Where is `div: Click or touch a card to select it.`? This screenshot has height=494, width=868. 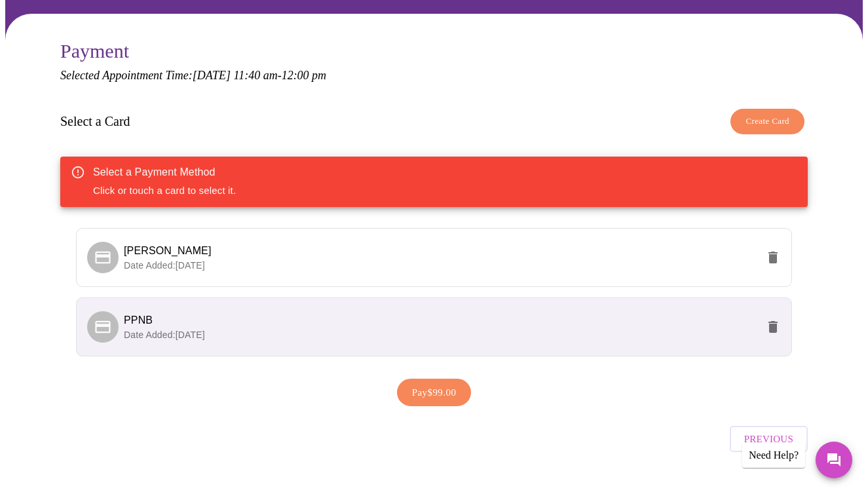 div: Click or touch a card to select it. is located at coordinates (165, 181).